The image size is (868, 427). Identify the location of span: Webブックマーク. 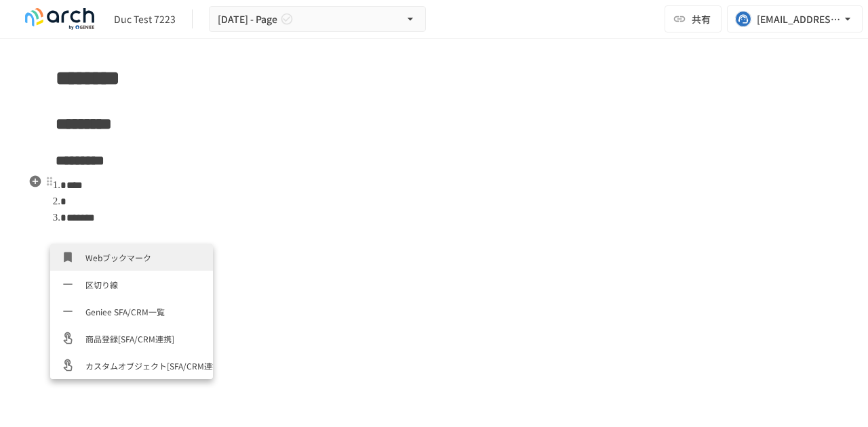
(144, 258).